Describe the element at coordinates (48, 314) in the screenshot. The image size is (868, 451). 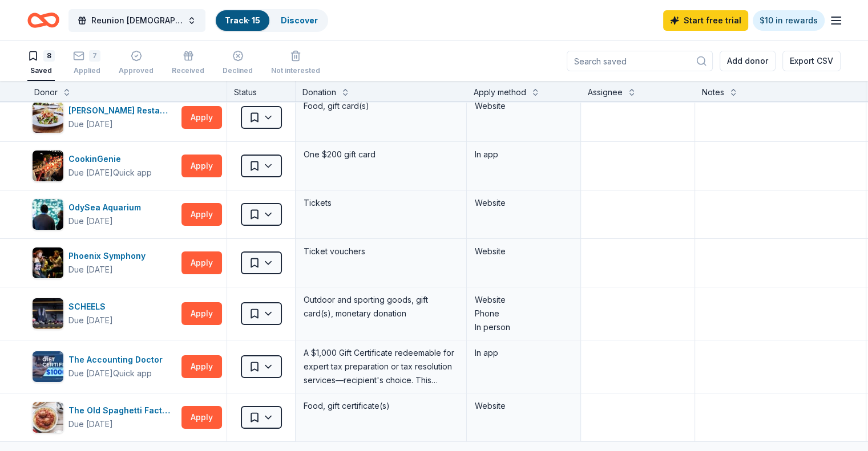
I see `img: Image for SCHEELS` at that location.